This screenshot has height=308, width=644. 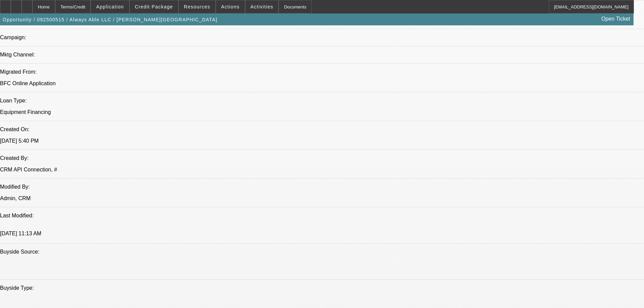 What do you see at coordinates (262, 7) in the screenshot?
I see `button: Activities` at bounding box center [262, 7].